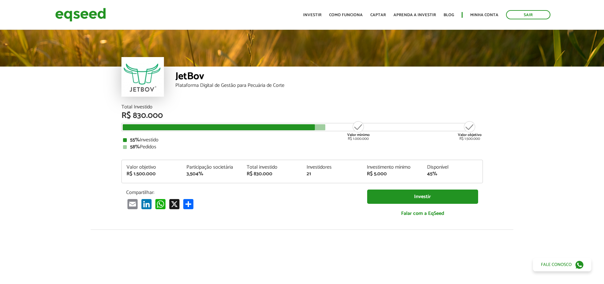 The width and height of the screenshot is (604, 284). I want to click on div: Valor objetivo, so click(152, 167).